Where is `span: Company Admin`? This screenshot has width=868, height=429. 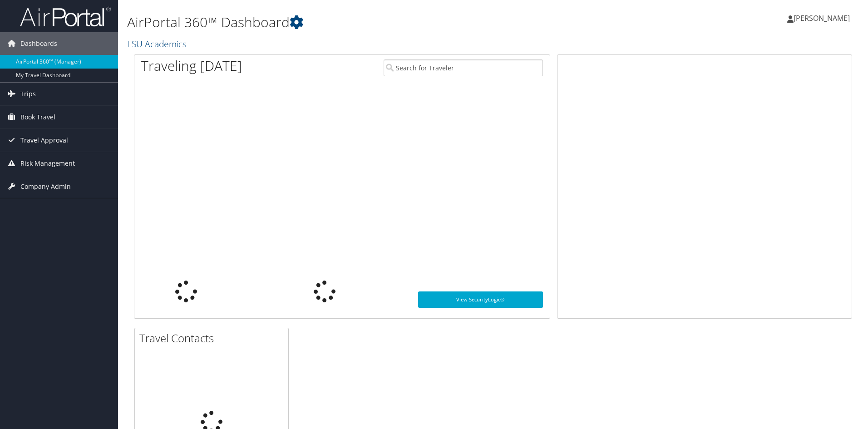 span: Company Admin is located at coordinates (45, 186).